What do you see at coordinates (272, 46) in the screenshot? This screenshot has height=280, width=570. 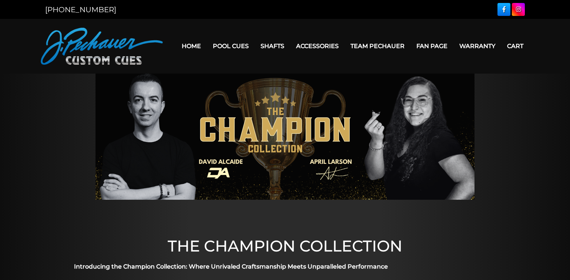 I see `a: Shafts` at bounding box center [272, 46].